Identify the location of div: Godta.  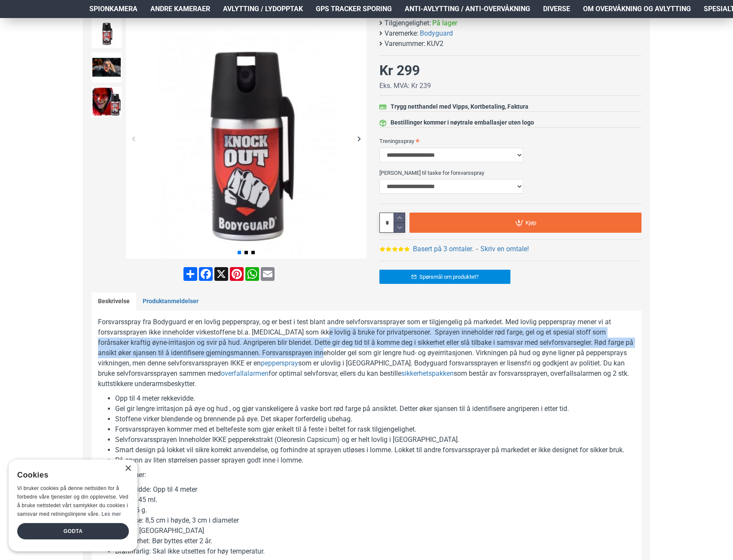
(73, 532).